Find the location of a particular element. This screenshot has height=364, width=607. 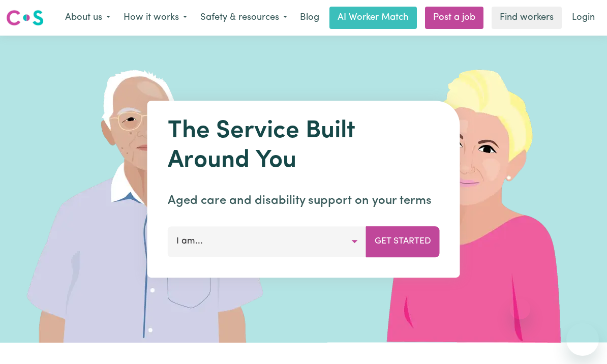

p: Aged care and disability support on your terms is located at coordinates (304, 201).